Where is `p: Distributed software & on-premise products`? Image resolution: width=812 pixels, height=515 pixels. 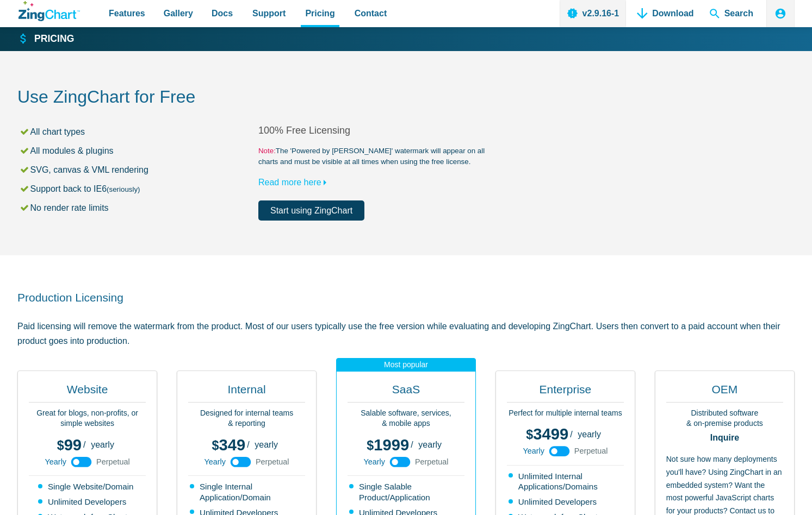
p: Distributed software & on-premise products is located at coordinates (724, 419).